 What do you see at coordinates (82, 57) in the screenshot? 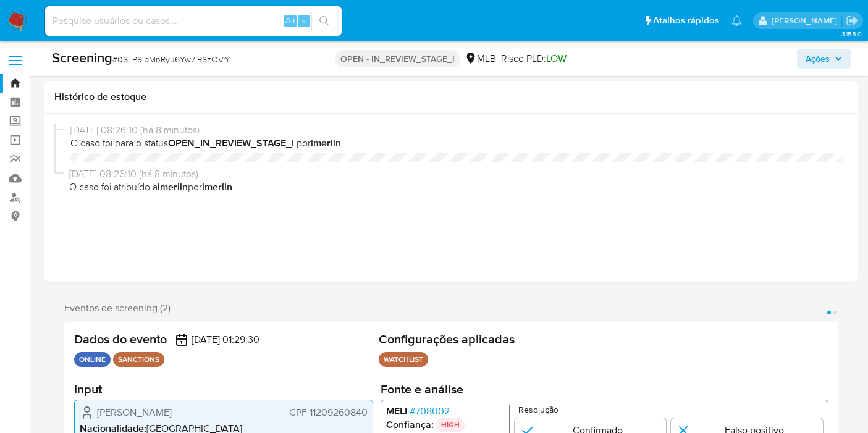
I see `b: Screening` at bounding box center [82, 57].